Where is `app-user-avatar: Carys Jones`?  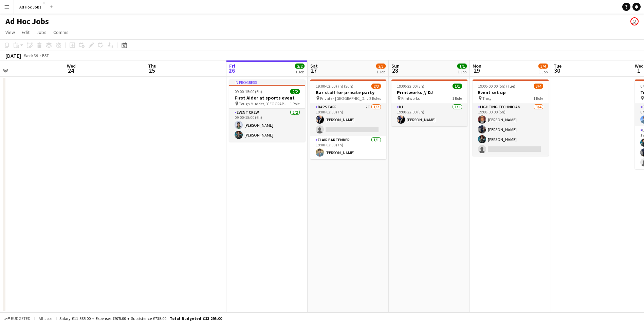
app-user-avatar: Carys Jones is located at coordinates (634, 21).